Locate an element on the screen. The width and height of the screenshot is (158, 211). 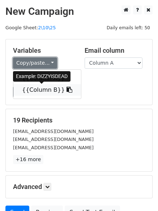
small: Google Sheet: is located at coordinates (30, 27).